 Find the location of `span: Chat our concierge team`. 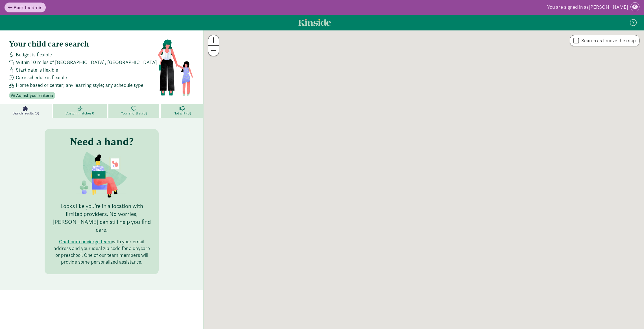

span: Chat our concierge team is located at coordinates (85, 242).